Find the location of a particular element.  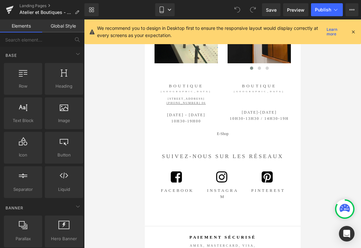

span: Banner is located at coordinates (14, 208).